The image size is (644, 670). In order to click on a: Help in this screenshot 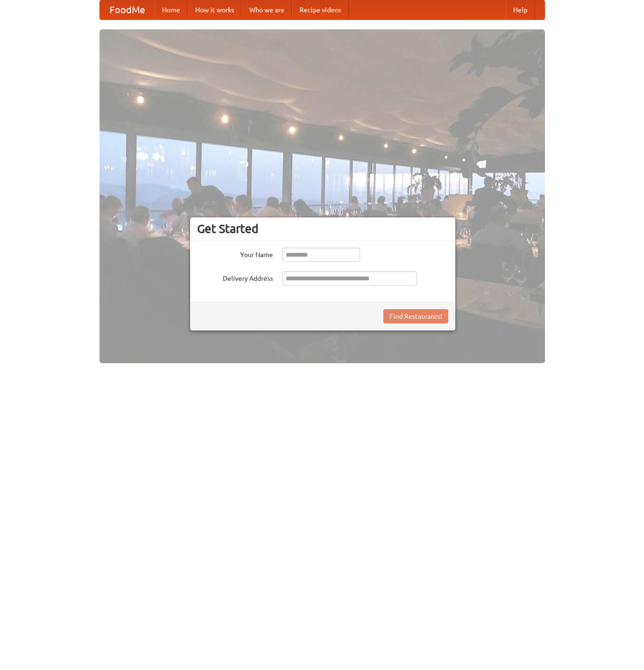, I will do `click(520, 10)`.